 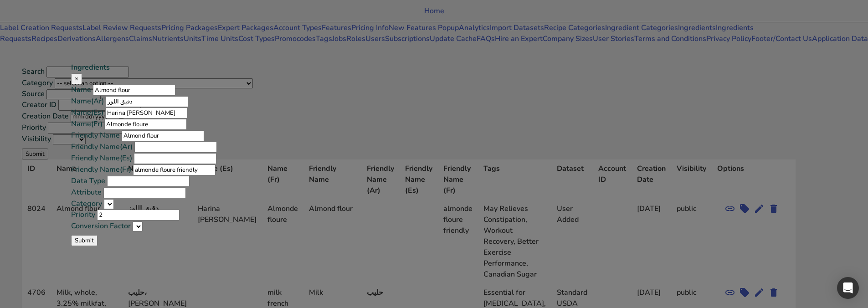 I want to click on b: Ingredients, so click(x=90, y=67).